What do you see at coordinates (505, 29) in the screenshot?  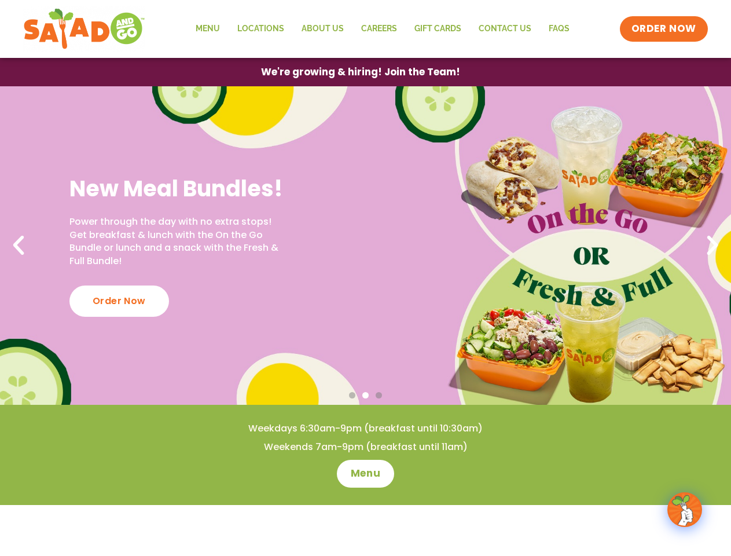 I see `a: Contact Us` at bounding box center [505, 29].